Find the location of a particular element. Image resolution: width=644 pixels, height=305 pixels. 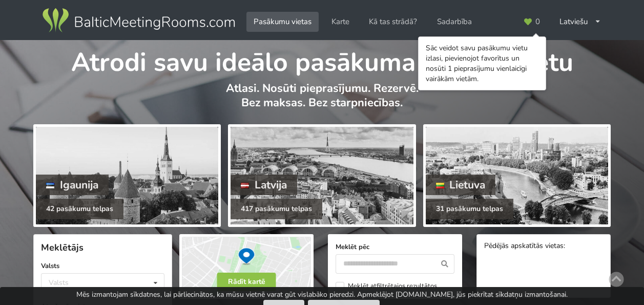

button: Rādīt kartē is located at coordinates (247, 281).